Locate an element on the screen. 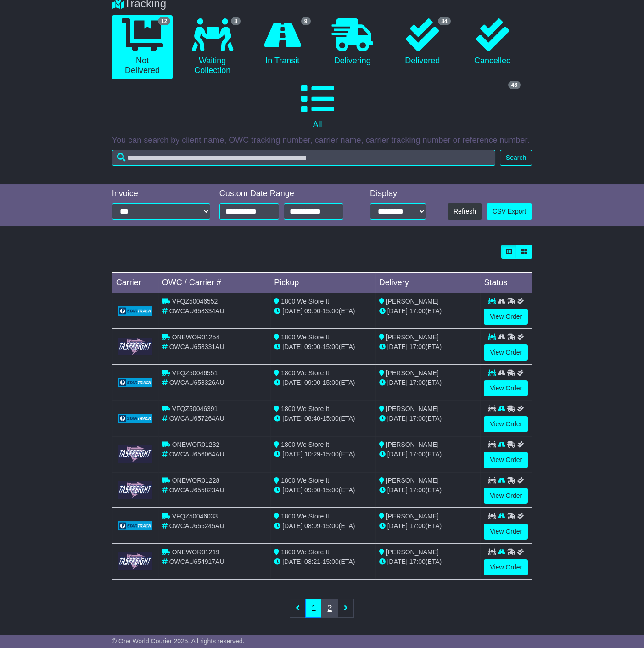 The image size is (644, 648). span: 10:29 is located at coordinates (312, 454).